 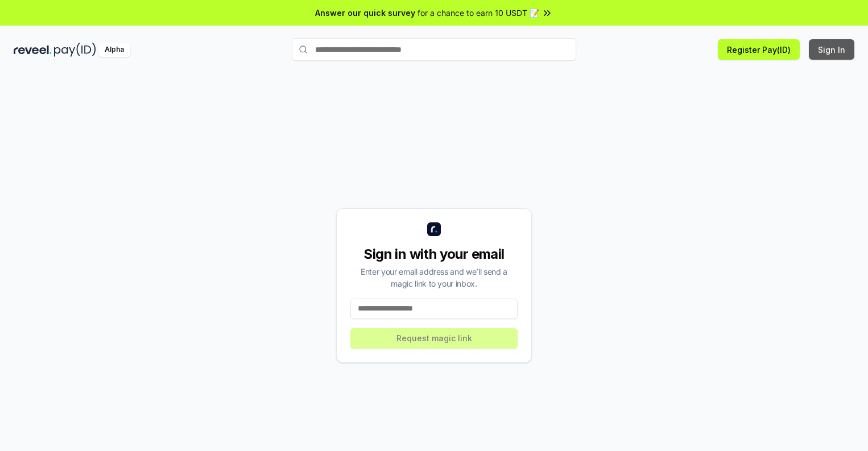 I want to click on img: logo_small, so click(x=434, y=230).